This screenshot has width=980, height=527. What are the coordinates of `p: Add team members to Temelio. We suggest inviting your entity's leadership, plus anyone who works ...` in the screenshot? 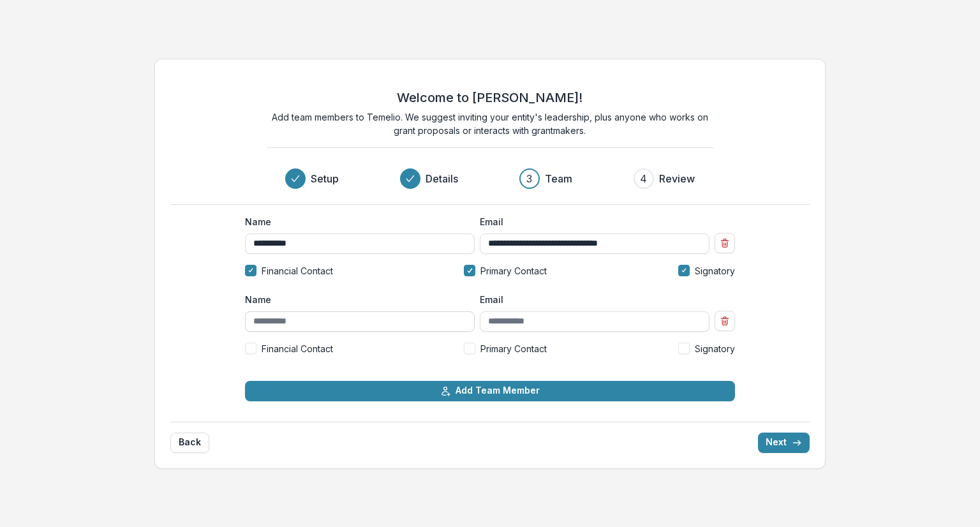 It's located at (490, 124).